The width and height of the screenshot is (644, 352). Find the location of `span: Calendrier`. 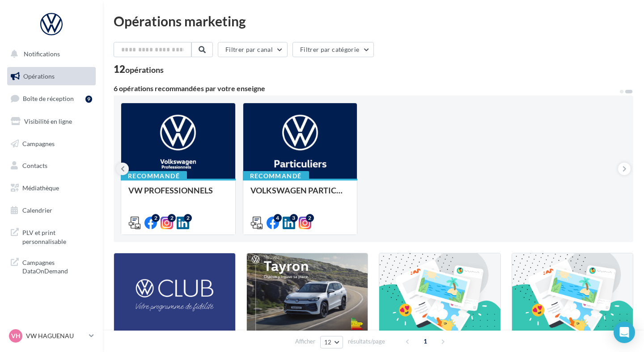

span: Calendrier is located at coordinates (37, 210).